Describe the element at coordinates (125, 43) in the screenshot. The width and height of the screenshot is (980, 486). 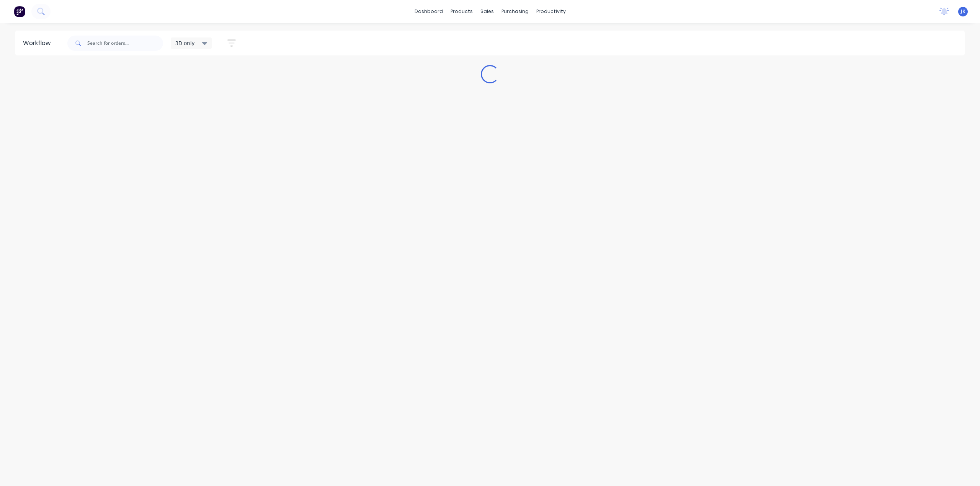
I see `input: Search for orders...` at that location.